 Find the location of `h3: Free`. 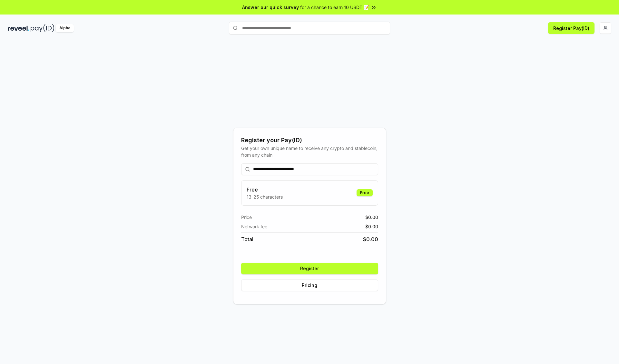

h3: Free is located at coordinates (265, 189).